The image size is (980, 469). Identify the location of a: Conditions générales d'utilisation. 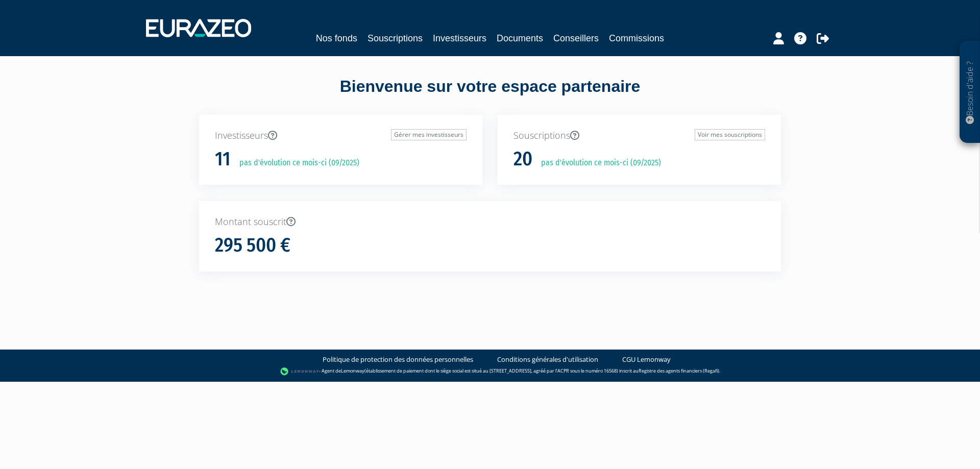
(548, 359).